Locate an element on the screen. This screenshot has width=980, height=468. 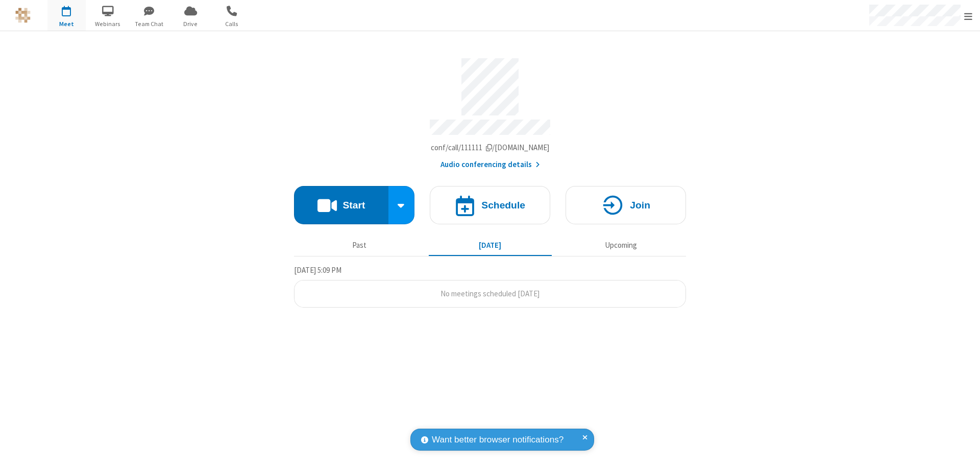
img: QA Selenium DO NOT DELETE OR CHANGE is located at coordinates (23, 15).